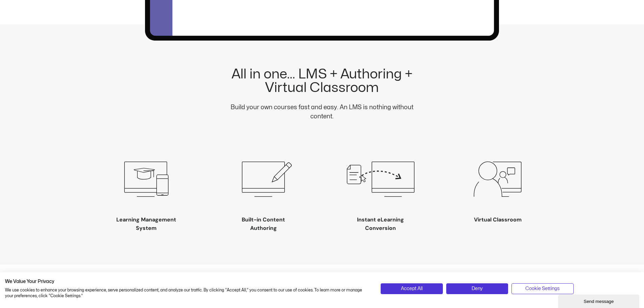 This screenshot has height=308, width=644. Describe the element at coordinates (412, 289) in the screenshot. I see `span: Accept All` at that location.